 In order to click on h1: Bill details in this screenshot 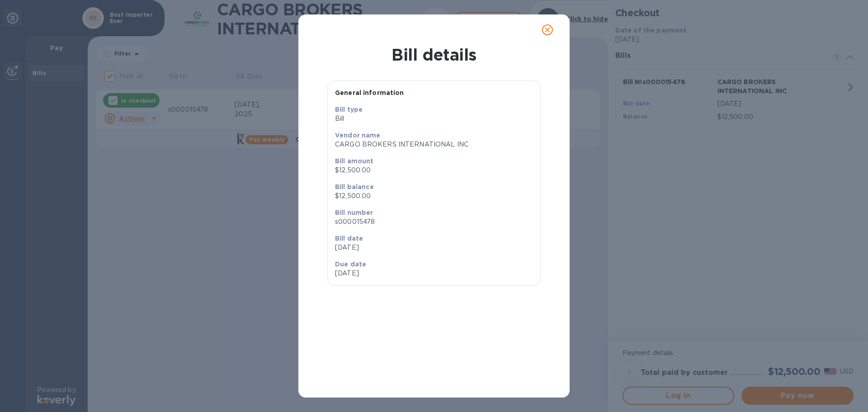, I will do `click(434, 55)`.